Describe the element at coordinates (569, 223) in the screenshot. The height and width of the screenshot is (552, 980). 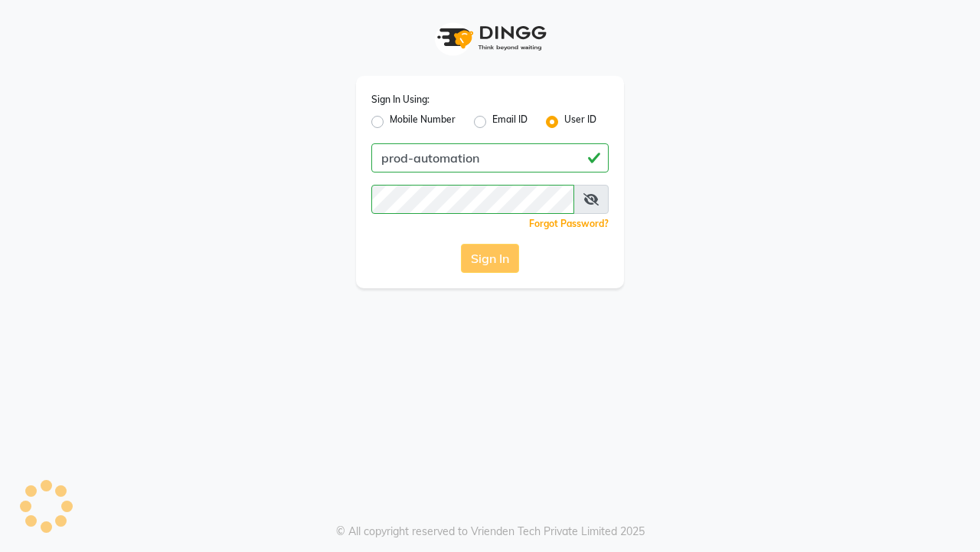
I see `a: Forgot Password?` at that location.